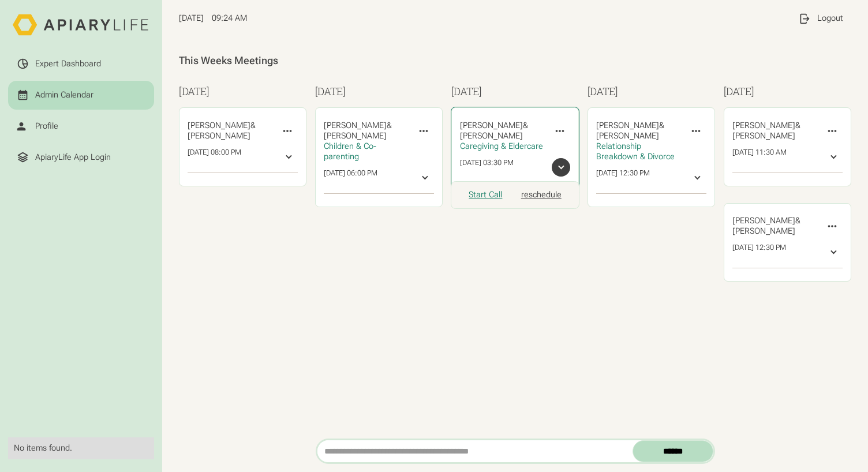 The width and height of the screenshot is (868, 472). Describe the element at coordinates (81, 126) in the screenshot. I see `a: Profile` at that location.